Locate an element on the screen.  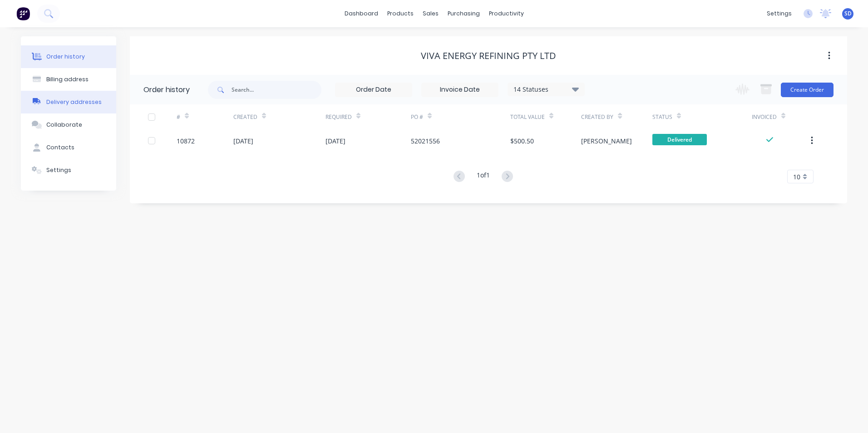
input: Order Date is located at coordinates (373, 90).